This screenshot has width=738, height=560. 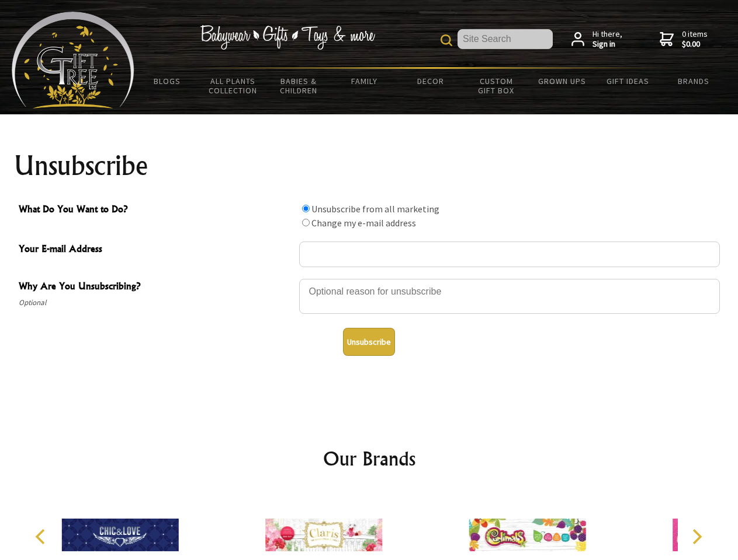 I want to click on strong: Sign in, so click(x=607, y=44).